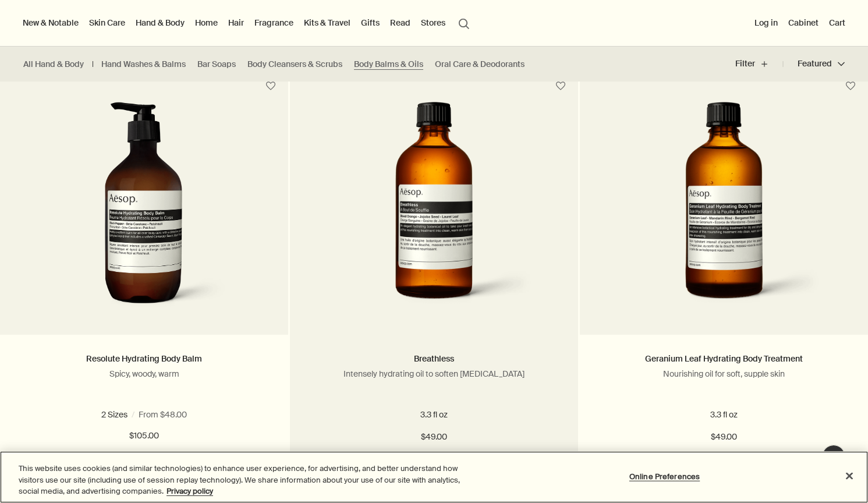  Describe the element at coordinates (804, 23) in the screenshot. I see `a: Cabinet` at that location.